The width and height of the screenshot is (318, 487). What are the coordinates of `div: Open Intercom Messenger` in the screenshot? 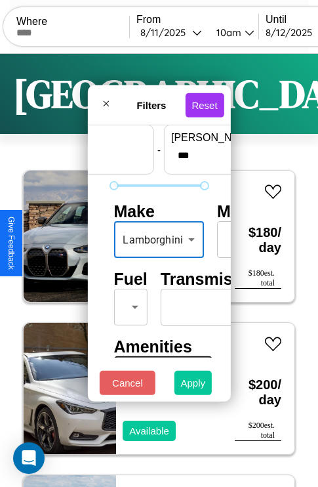 It's located at (29, 458).